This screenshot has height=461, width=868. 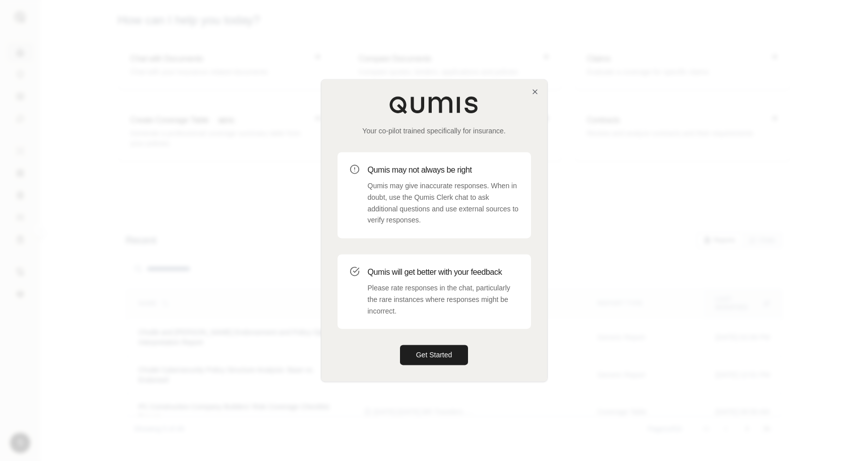 What do you see at coordinates (443, 272) in the screenshot?
I see `h3: Qumis will get better with your feedback` at bounding box center [443, 272].